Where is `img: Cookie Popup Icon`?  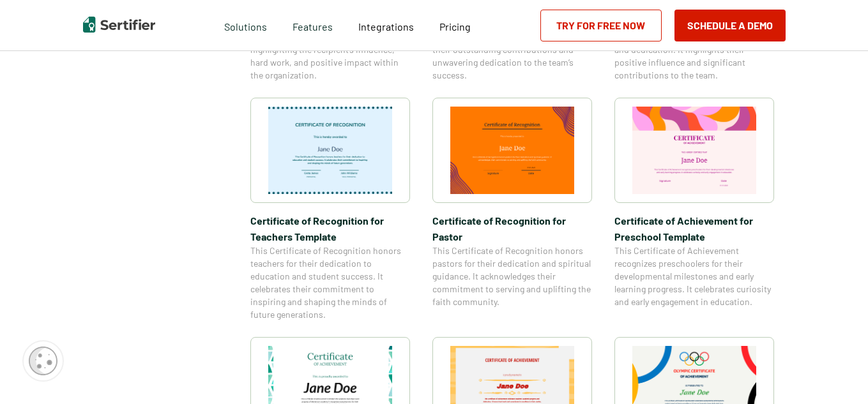 img: Cookie Popup Icon is located at coordinates (43, 360).